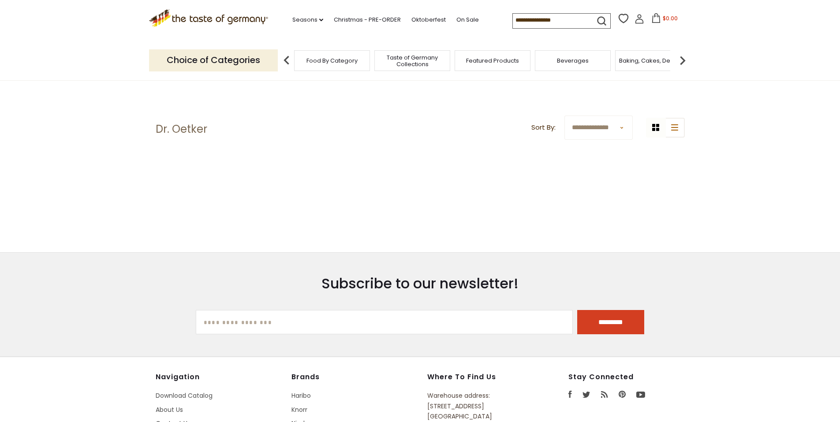 The height and width of the screenshot is (422, 840). I want to click on a: Knorr, so click(299, 410).